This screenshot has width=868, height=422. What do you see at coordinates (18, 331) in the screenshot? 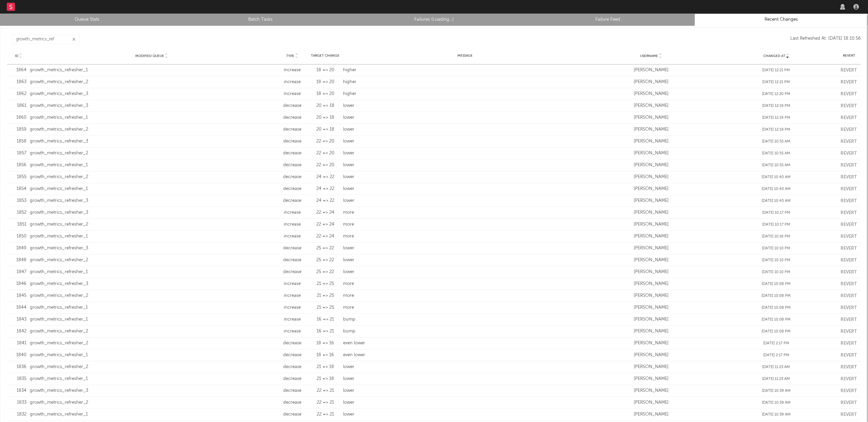
I see `div: 1842` at bounding box center [18, 331].